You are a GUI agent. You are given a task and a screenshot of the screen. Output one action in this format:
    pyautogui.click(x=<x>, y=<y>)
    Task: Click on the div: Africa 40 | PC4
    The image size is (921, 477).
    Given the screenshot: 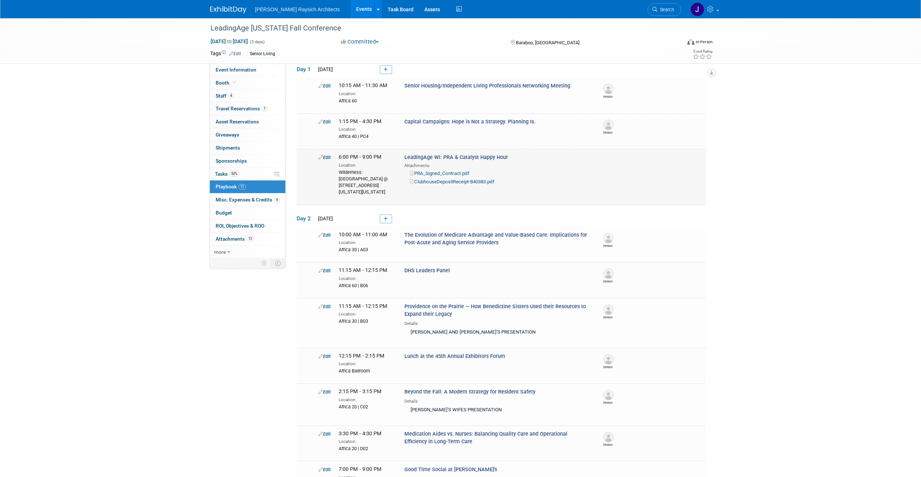 What is the action you would take?
    pyautogui.click(x=366, y=136)
    